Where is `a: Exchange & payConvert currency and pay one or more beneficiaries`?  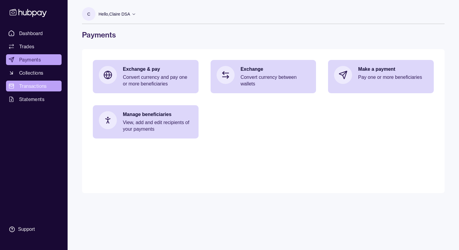
a: Exchange & payConvert currency and pay one or more beneficiaries is located at coordinates (146, 77).